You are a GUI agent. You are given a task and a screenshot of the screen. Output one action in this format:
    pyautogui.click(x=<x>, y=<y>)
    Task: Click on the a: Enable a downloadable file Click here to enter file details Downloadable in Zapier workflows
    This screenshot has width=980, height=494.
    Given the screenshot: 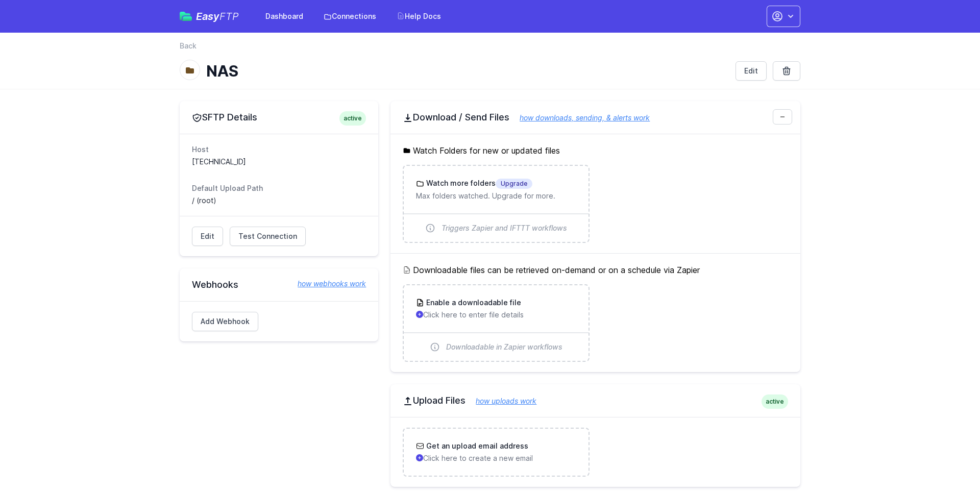 What is the action you would take?
    pyautogui.click(x=495, y=323)
    